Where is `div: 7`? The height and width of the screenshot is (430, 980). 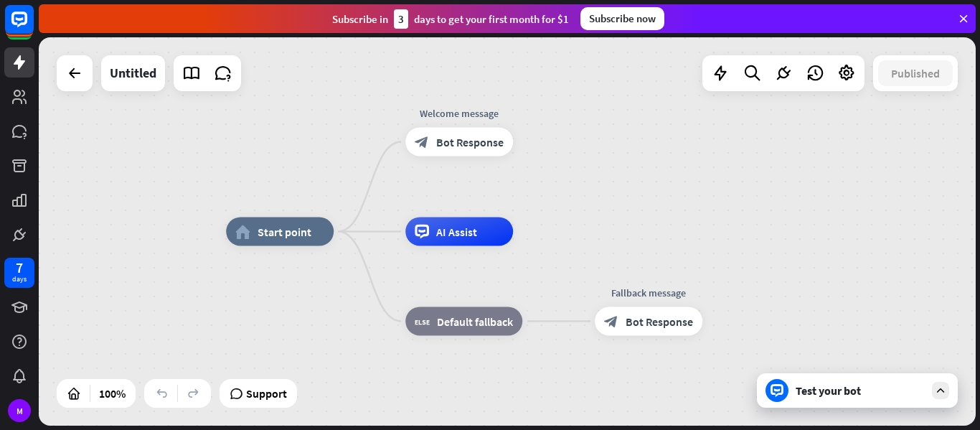
div: 7 is located at coordinates (20, 267).